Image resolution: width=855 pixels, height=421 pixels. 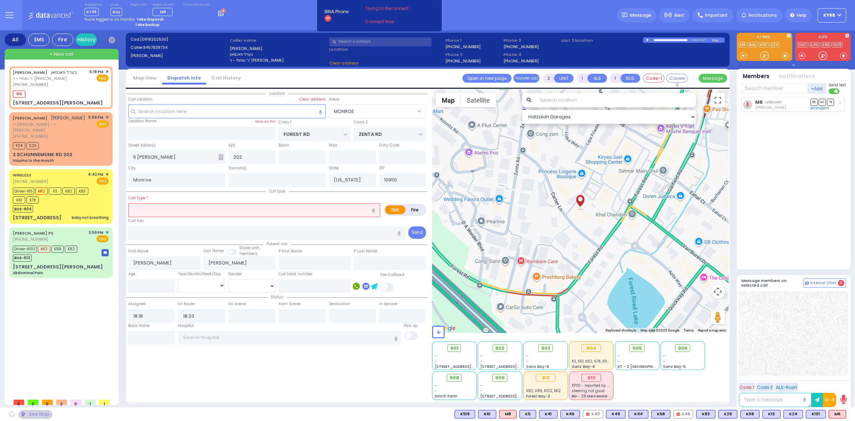 I want to click on span: Phone 3, so click(x=531, y=40).